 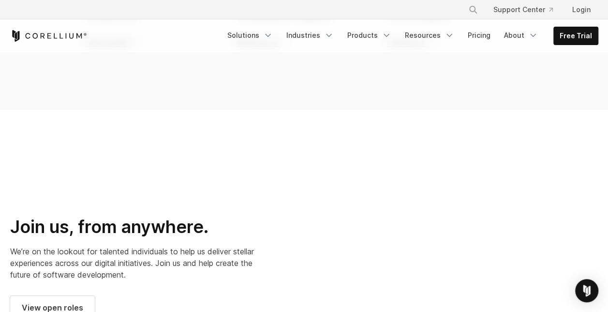 What do you see at coordinates (310, 35) in the screenshot?
I see `a: Industries` at bounding box center [310, 35].